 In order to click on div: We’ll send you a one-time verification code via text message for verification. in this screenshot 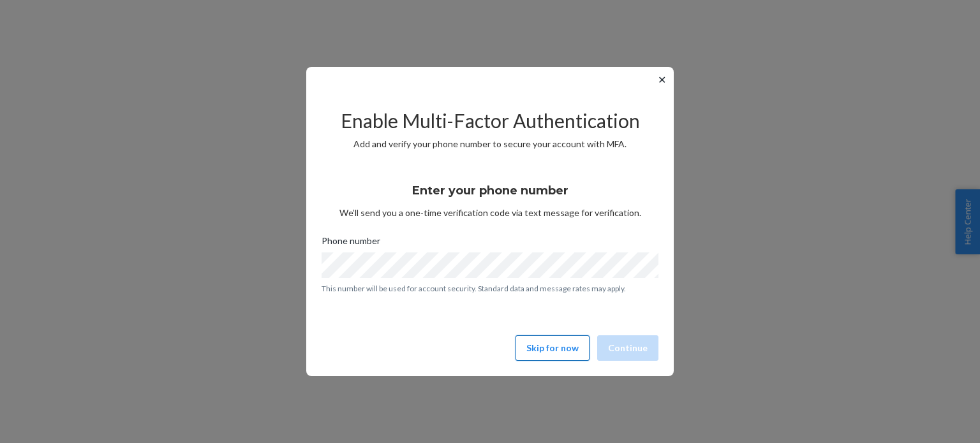, I will do `click(490, 196)`.